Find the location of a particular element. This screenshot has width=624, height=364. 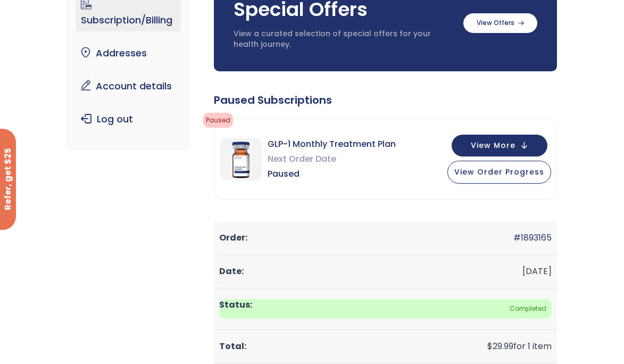

span: View Order Progress is located at coordinates (499, 172).